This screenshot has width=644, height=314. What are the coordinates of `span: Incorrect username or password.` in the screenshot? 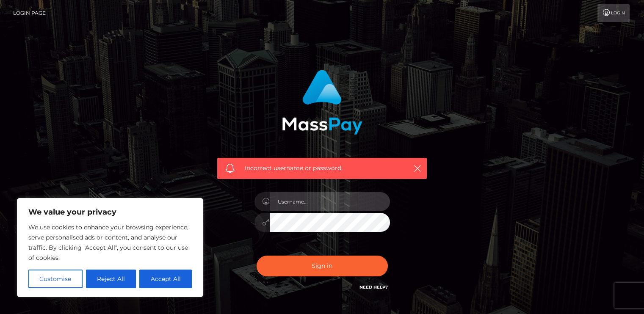 It's located at (322, 168).